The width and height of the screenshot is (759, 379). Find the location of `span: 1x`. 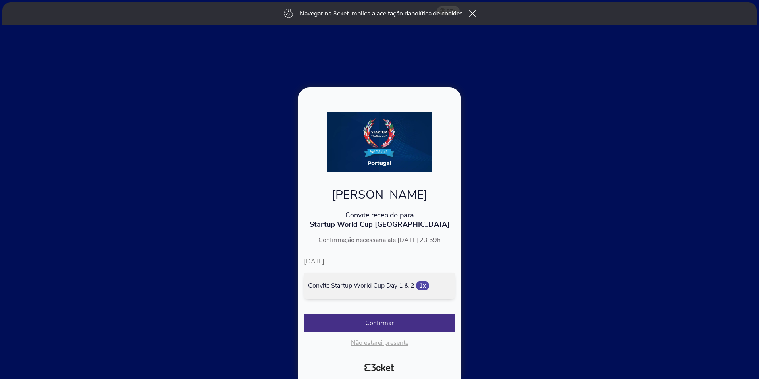

span: 1x is located at coordinates (423, 286).